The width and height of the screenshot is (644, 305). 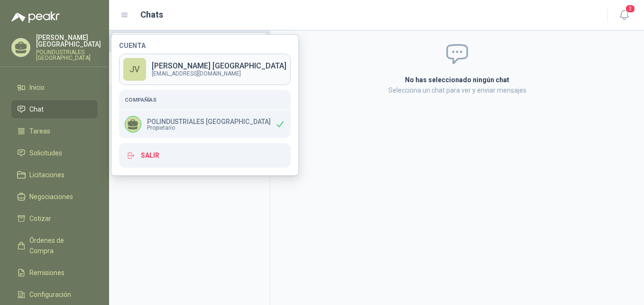 I want to click on span: Inicio, so click(x=37, y=87).